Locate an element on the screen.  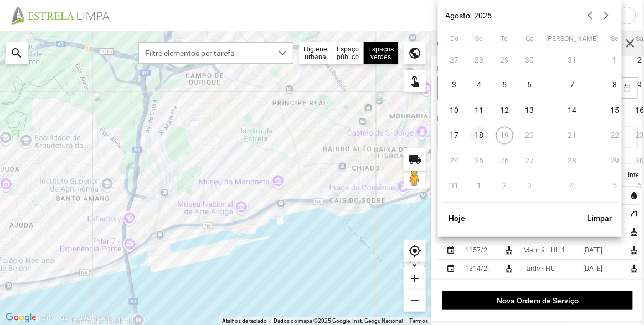
span: Do is located at coordinates (454, 39).